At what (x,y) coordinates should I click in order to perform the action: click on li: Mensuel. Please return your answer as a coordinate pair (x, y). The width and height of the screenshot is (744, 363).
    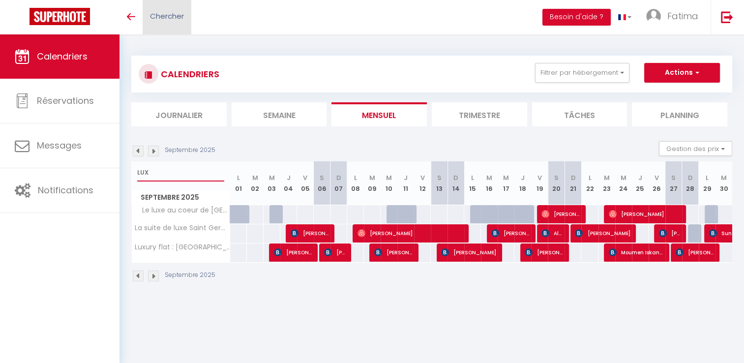
    Looking at the image, I should click on (379, 114).